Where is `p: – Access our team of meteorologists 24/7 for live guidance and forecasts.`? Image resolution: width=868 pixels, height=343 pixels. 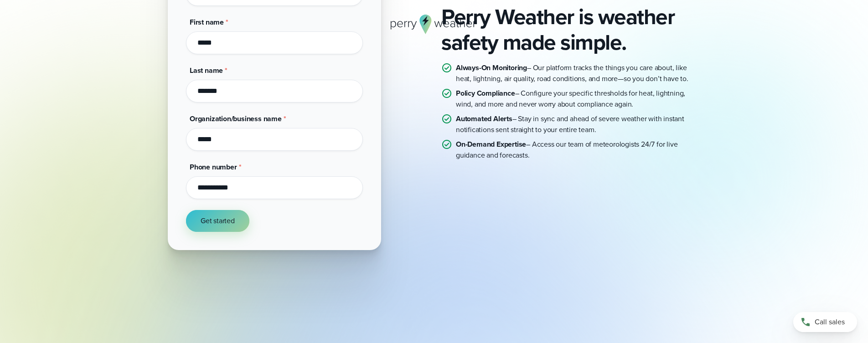 p: – Access our team of meteorologists 24/7 for live guidance and forecasts. is located at coordinates (578, 150).